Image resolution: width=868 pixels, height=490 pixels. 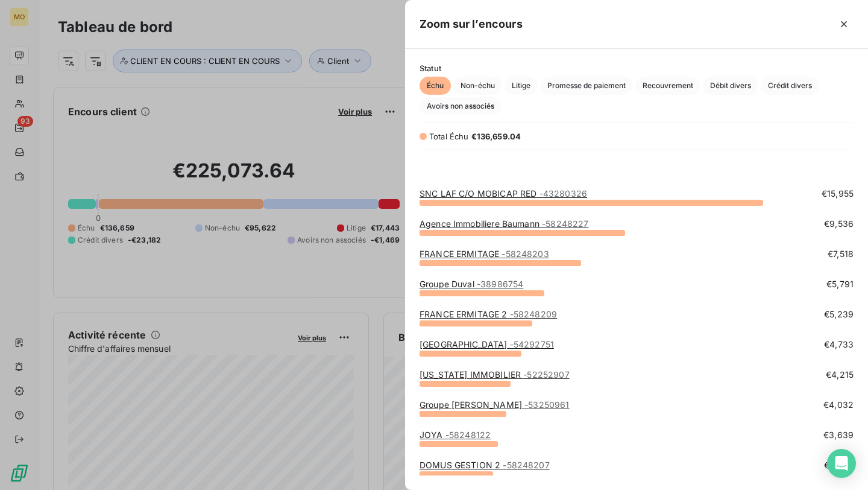 What do you see at coordinates (455, 435) in the screenshot?
I see `a: JOYA` at bounding box center [455, 435].